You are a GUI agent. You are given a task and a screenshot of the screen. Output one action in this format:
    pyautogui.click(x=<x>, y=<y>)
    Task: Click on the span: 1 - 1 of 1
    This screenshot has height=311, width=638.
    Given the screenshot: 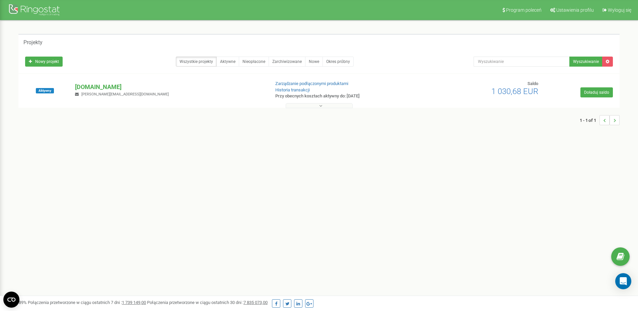 What is the action you would take?
    pyautogui.click(x=590, y=120)
    